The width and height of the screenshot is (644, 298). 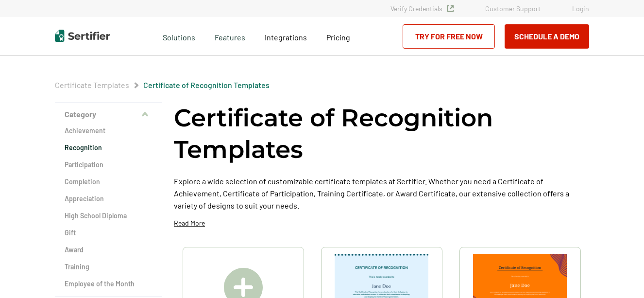 What do you see at coordinates (206, 84) in the screenshot?
I see `a: Certificate of Recognition Templates` at bounding box center [206, 84].